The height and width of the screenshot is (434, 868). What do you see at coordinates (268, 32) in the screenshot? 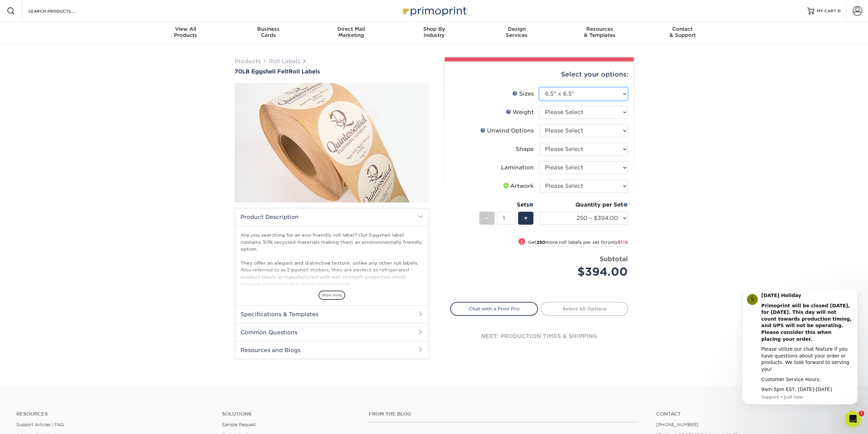
I see `div: Cards` at bounding box center [268, 32].